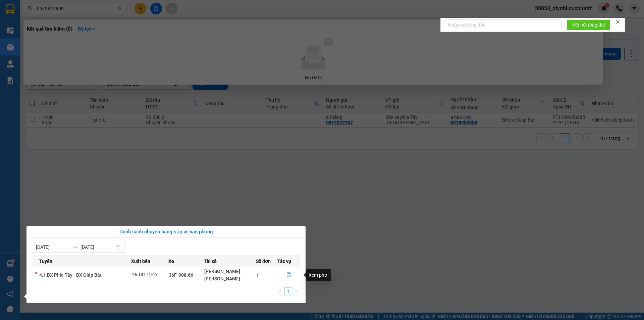  What do you see at coordinates (588, 25) in the screenshot?
I see `span: Kết nối tổng đài` at bounding box center [588, 25].